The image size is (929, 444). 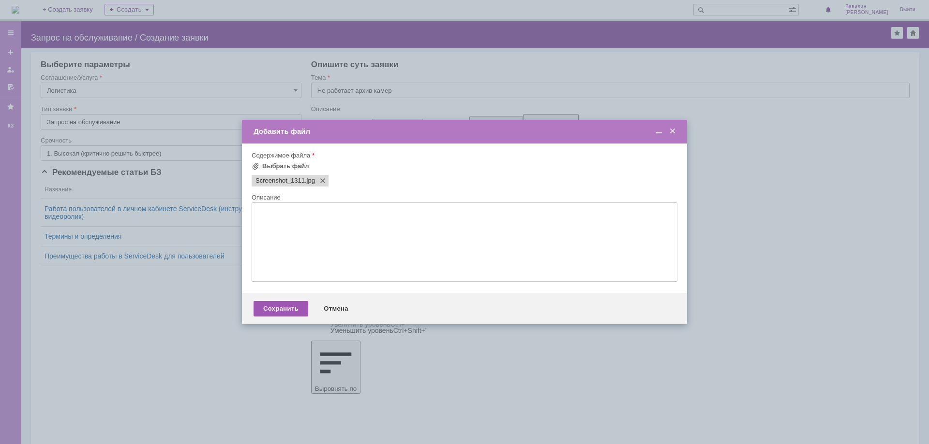 I want to click on div: Добавить файл, so click(x=465, y=132).